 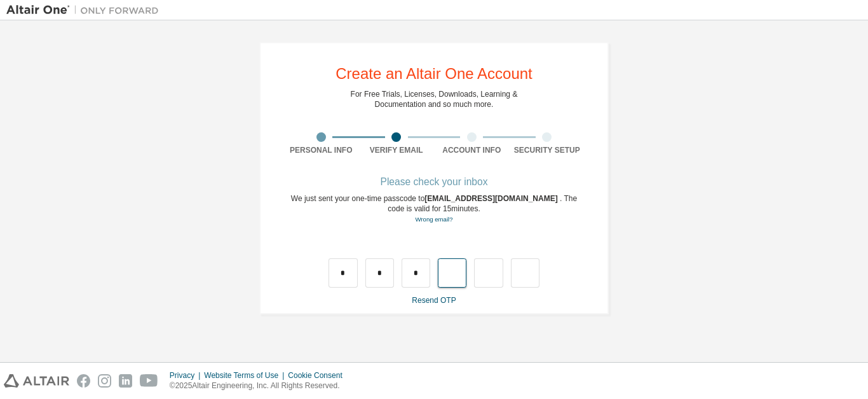 What do you see at coordinates (187, 376) in the screenshot?
I see `div: Privacy` at bounding box center [187, 376].